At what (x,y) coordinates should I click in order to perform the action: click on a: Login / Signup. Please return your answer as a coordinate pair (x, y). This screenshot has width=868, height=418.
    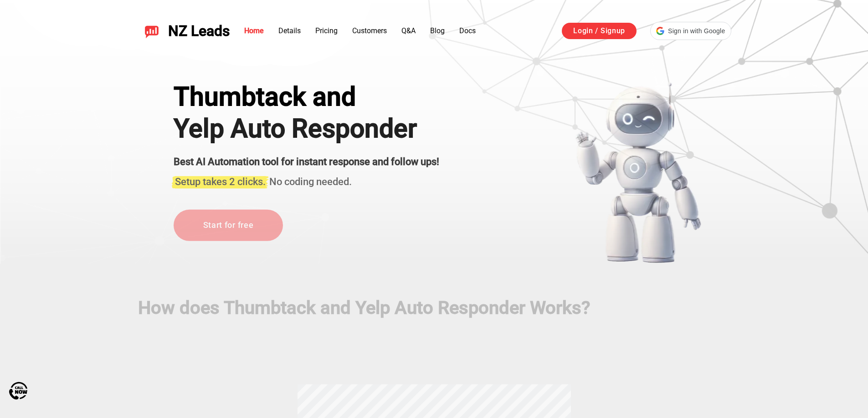
    Looking at the image, I should click on (599, 31).